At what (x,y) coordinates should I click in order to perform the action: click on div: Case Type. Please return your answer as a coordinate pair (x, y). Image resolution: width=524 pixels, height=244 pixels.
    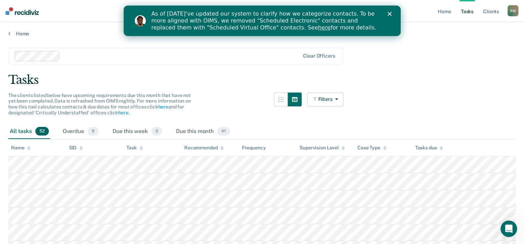
    Looking at the image, I should click on (372, 148).